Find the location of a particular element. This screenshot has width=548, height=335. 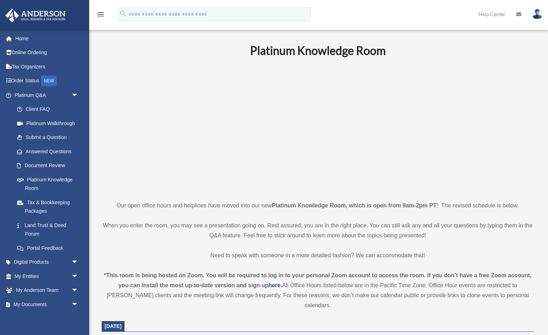

a: Answered Questions is located at coordinates (50, 152).